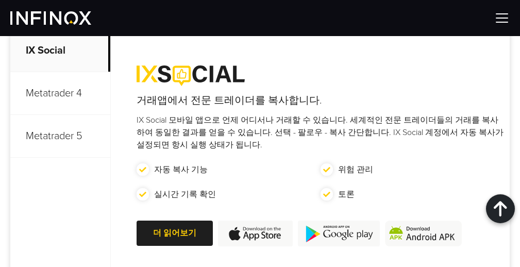 The height and width of the screenshot is (267, 520). Describe the element at coordinates (175, 233) in the screenshot. I see `a: 더 읽어보기` at that location.